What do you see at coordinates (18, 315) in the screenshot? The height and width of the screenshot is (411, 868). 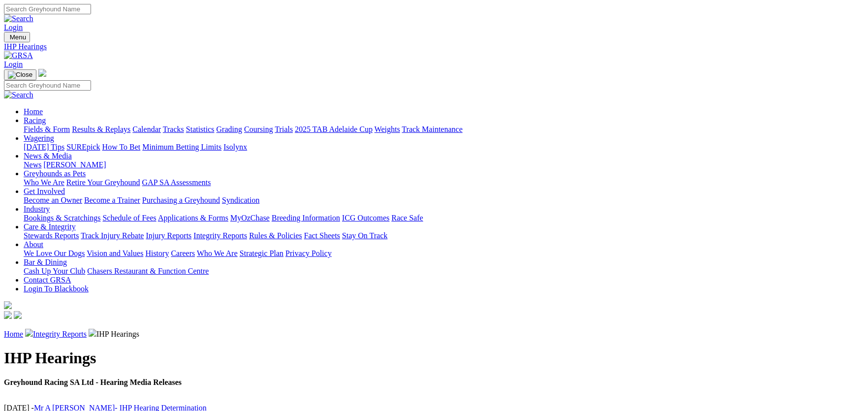 I see `img: twitter.svg` at bounding box center [18, 315].